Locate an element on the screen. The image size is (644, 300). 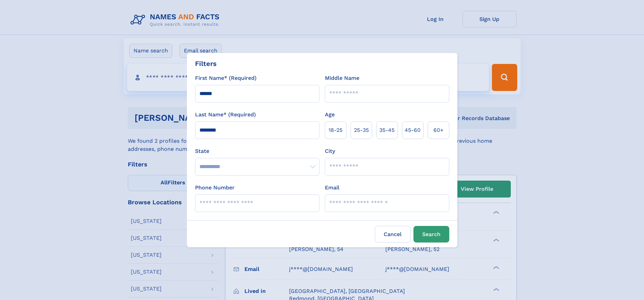
label: Age is located at coordinates (330, 115).